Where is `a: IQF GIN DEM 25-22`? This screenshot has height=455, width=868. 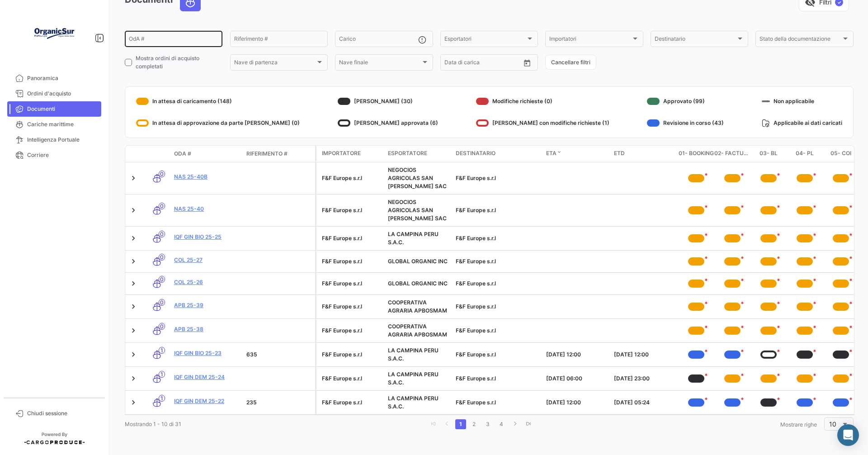 a: IQF GIN DEM 25-22 is located at coordinates (207, 401).